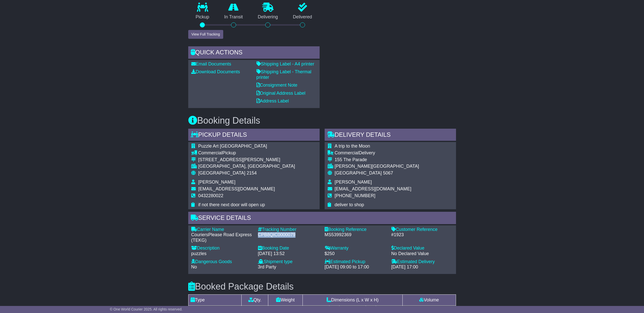 The height and width of the screenshot is (313, 644). What do you see at coordinates (281, 93) in the screenshot?
I see `a: Original Address Label` at bounding box center [281, 93].